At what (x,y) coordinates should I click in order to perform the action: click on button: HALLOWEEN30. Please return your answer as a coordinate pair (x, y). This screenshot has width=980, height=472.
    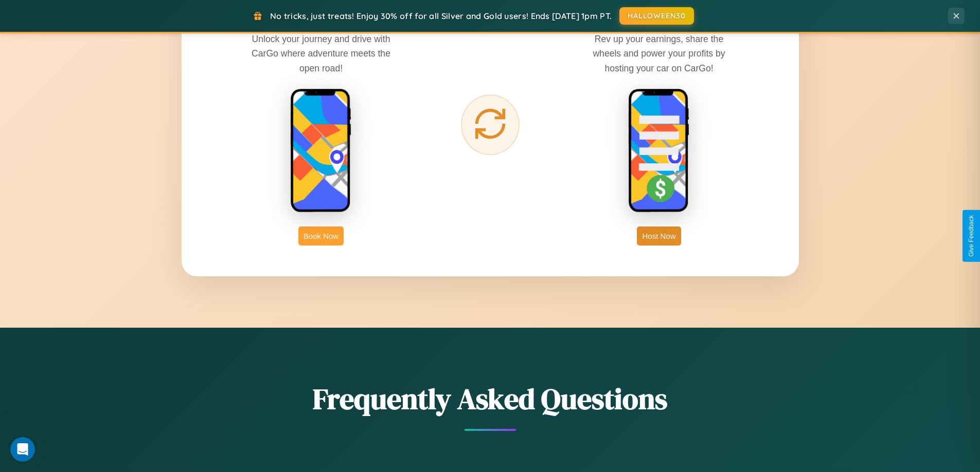
    Looking at the image, I should click on (656, 16).